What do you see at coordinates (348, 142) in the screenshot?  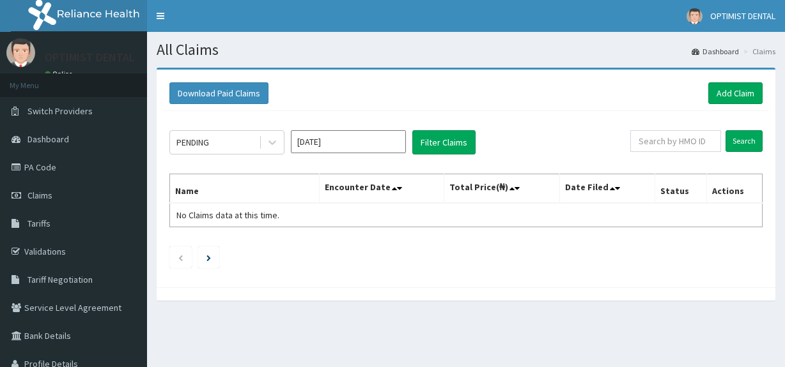 I see `input: Select Month and Year` at bounding box center [348, 142].